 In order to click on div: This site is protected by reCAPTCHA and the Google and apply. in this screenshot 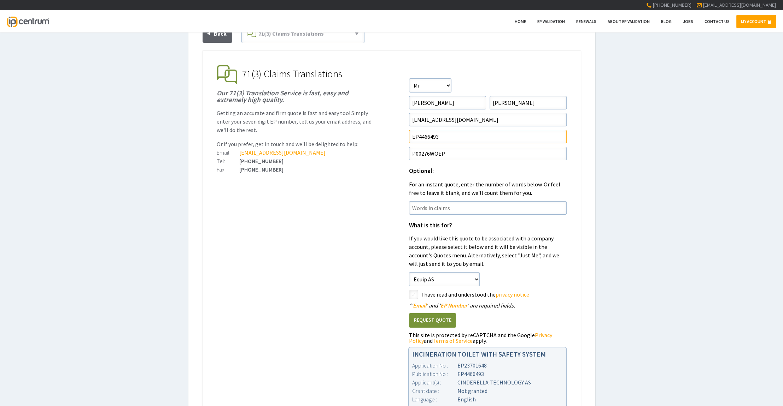, I will do `click(488, 338)`.